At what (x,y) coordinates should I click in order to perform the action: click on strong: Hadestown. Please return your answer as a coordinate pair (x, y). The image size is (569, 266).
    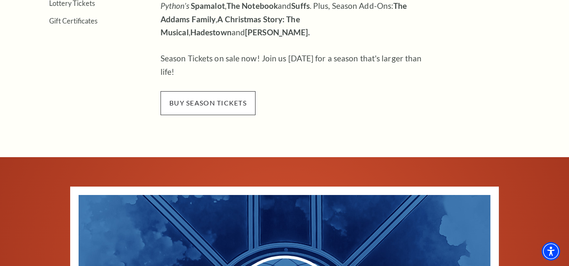
    Looking at the image, I should click on (211, 32).